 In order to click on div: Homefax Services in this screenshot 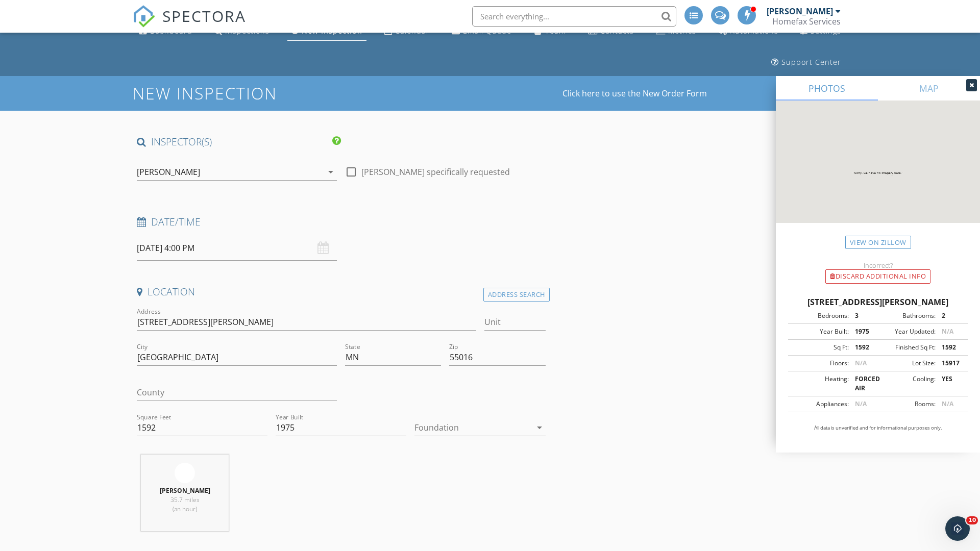, I will do `click(807, 22)`.